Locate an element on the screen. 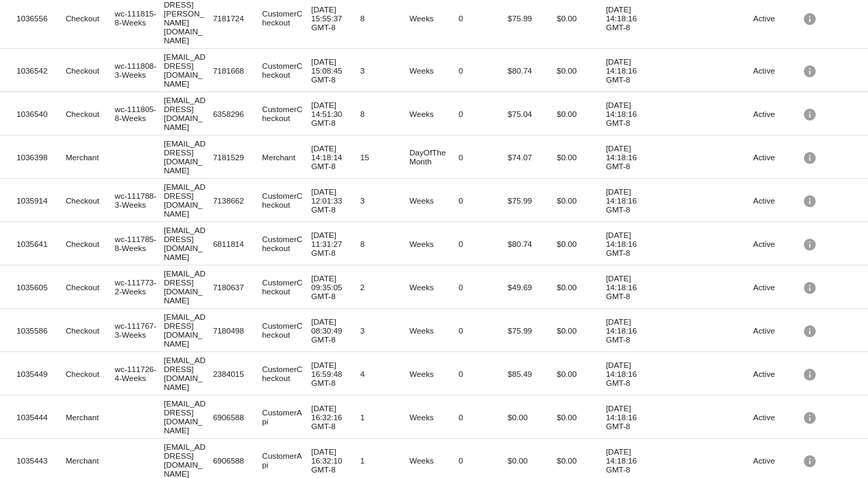 The width and height of the screenshot is (868, 478). mat-cell: $74.07 is located at coordinates (532, 156).